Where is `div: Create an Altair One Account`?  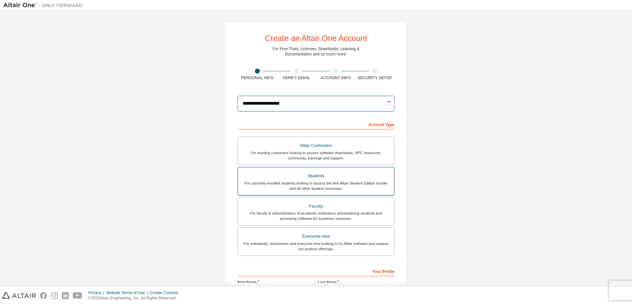 div: Create an Altair One Account is located at coordinates (316, 38).